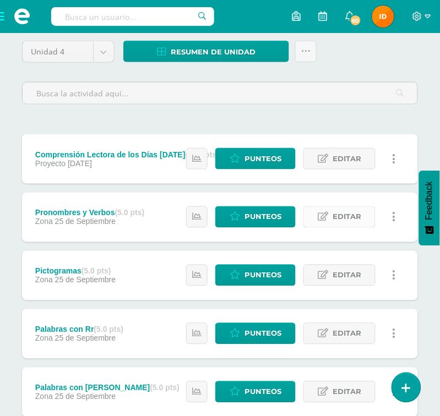 The height and width of the screenshot is (416, 440). Describe the element at coordinates (213, 52) in the screenshot. I see `span: Resumen de unidad` at that location.